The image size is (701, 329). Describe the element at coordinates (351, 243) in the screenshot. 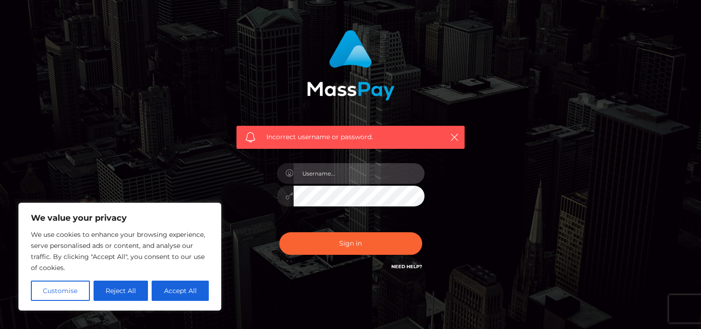

I see `button: Sign in` at that location.